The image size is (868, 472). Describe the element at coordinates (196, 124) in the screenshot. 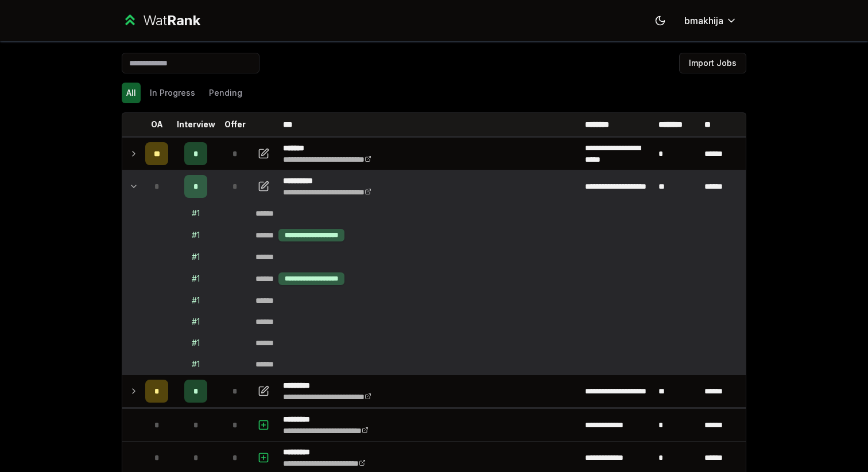

I see `p: Interview` at that location.